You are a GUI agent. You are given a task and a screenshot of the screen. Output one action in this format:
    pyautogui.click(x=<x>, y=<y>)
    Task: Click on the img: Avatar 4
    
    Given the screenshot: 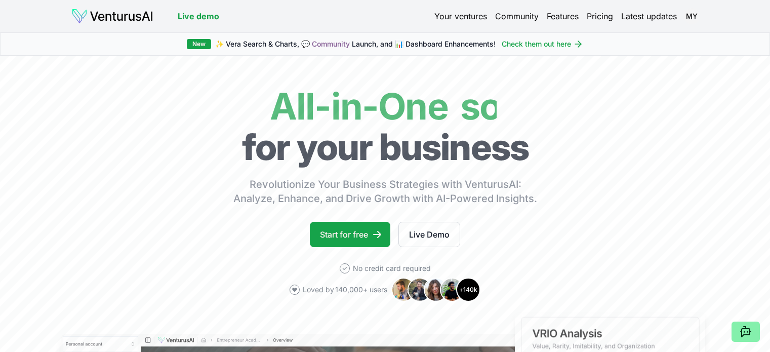 What is the action you would take?
    pyautogui.click(x=452, y=290)
    